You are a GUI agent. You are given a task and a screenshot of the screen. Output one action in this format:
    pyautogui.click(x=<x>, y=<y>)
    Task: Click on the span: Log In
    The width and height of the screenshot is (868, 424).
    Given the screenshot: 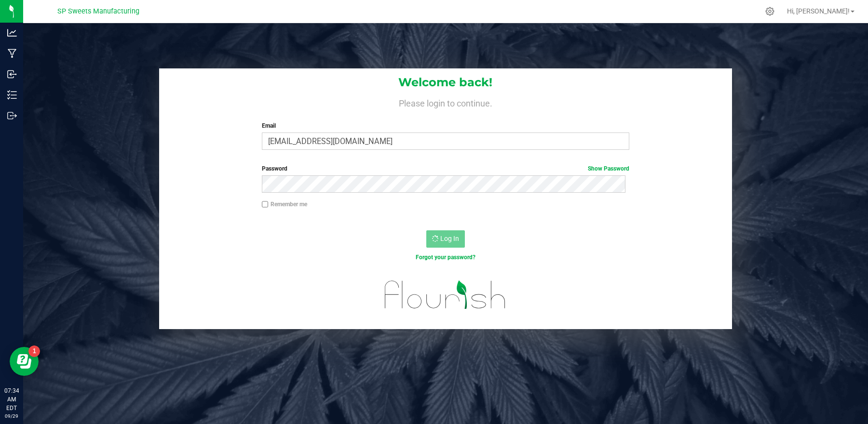 What is the action you would take?
    pyautogui.click(x=449, y=239)
    